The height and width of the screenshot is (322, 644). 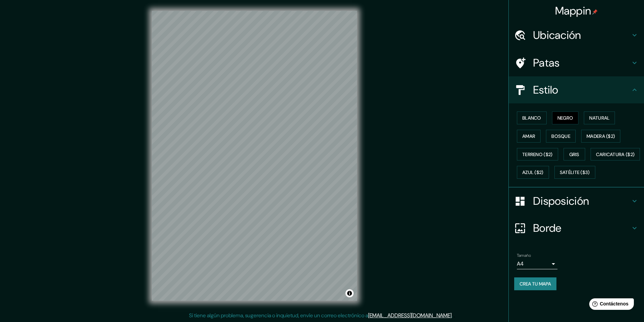 I want to click on button: Negro, so click(x=565, y=118).